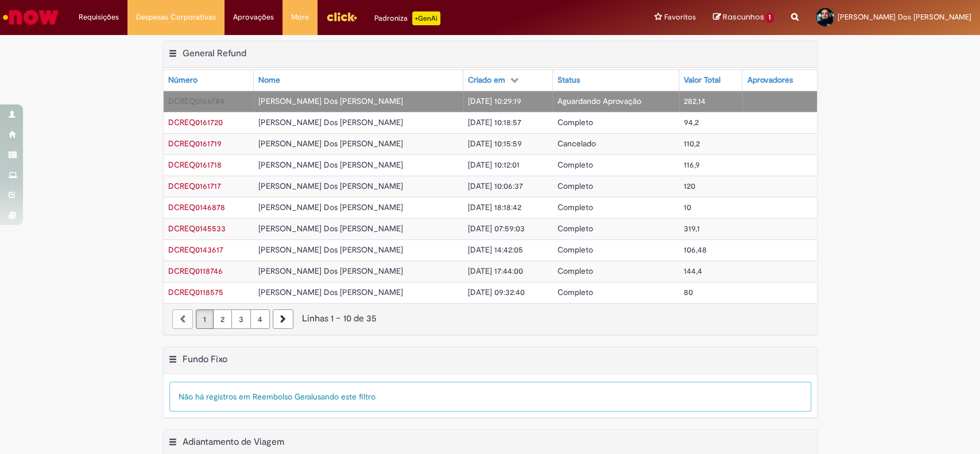 The height and width of the screenshot is (454, 980). I want to click on span: usando este filtro, so click(344, 397).